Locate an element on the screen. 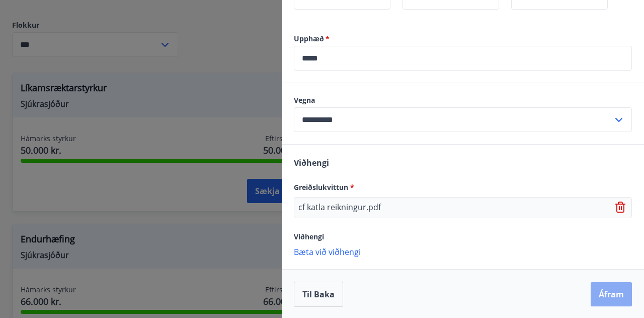 The image size is (644, 318). div: Upphæð is located at coordinates (463, 58).